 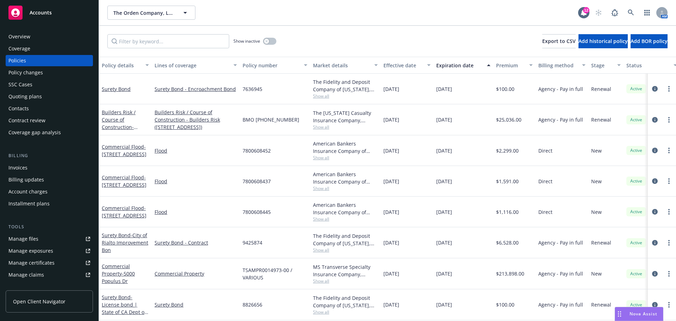 I want to click on span: TSAMPR0014973-00 / VARIOUS, so click(x=275, y=274).